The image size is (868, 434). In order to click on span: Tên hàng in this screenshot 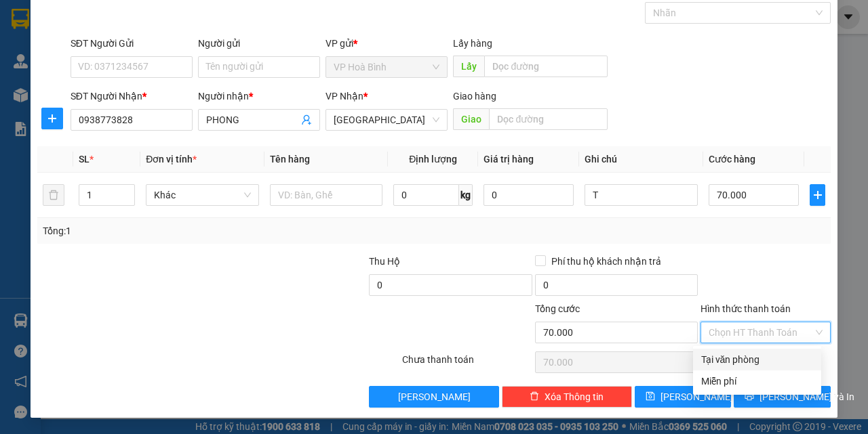, I will do `click(290, 159)`.